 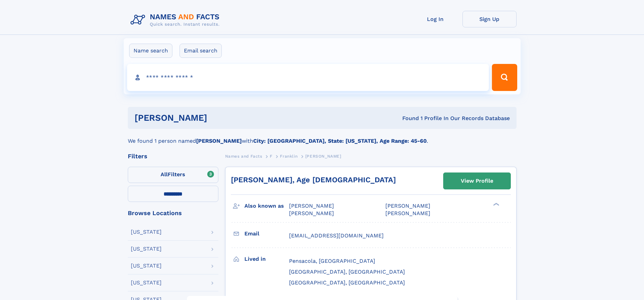 I want to click on h3: Email, so click(x=267, y=234).